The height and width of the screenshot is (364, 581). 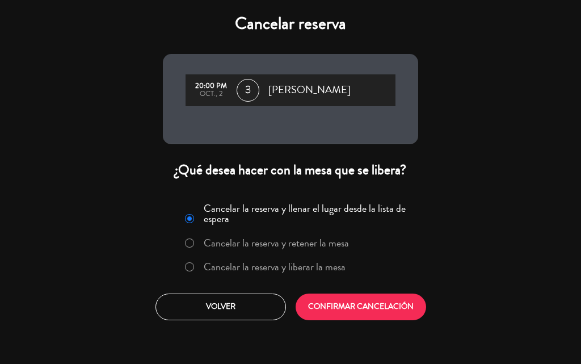 What do you see at coordinates (211, 86) in the screenshot?
I see `div: 20:00 PM` at bounding box center [211, 86].